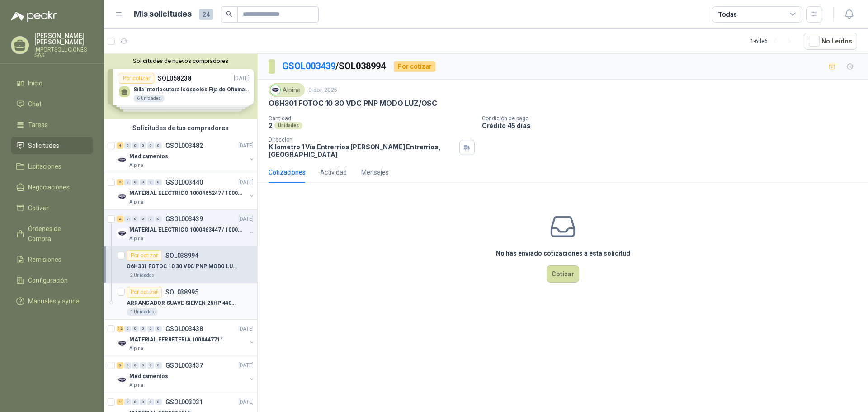 Image resolution: width=868 pixels, height=412 pixels. I want to click on span: search, so click(229, 14).